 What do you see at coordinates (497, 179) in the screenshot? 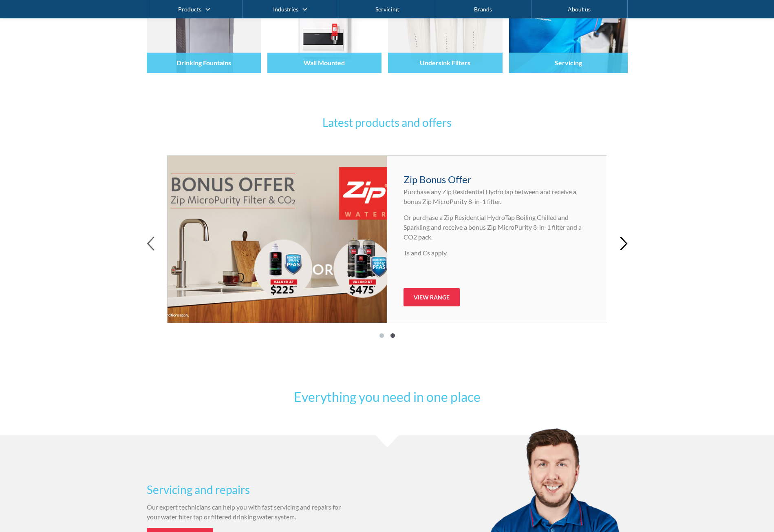
I see `h4: Zip Bonus Offer` at bounding box center [497, 179].